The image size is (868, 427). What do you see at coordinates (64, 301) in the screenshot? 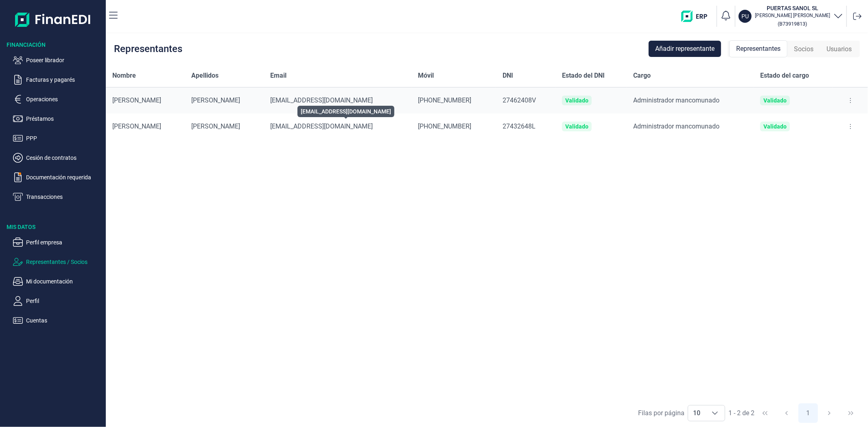
I see `p: Perfil` at bounding box center [64, 301].